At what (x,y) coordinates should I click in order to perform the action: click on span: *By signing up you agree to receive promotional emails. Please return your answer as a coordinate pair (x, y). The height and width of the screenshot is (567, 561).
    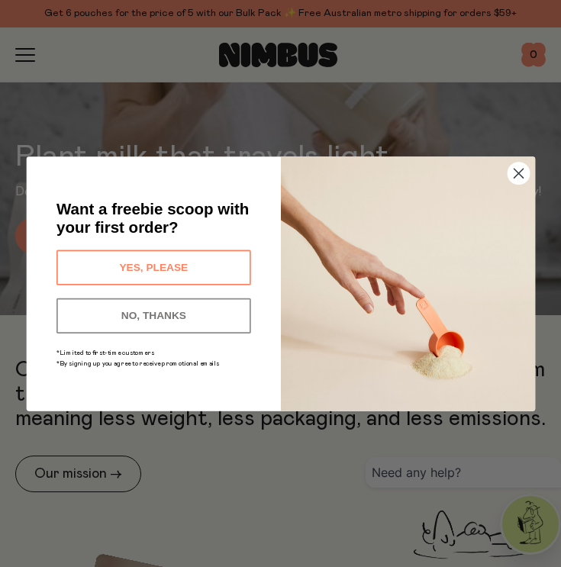
    Looking at the image, I should click on (138, 362).